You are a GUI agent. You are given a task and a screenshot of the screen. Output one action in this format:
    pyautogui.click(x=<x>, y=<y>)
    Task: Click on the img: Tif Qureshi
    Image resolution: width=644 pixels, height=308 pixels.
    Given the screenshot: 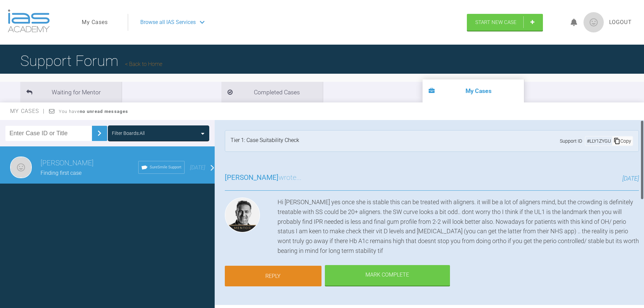 What is the action you would take?
    pyautogui.click(x=242, y=215)
    